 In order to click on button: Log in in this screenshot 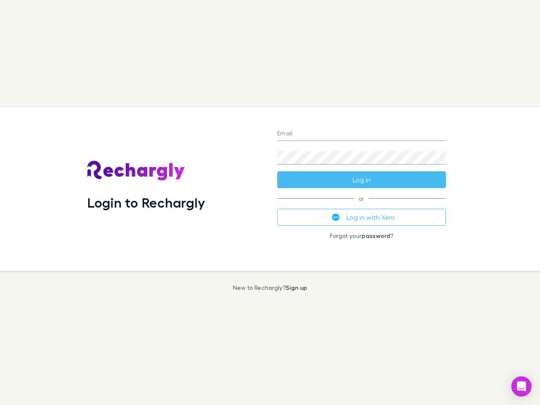, I will do `click(362, 180)`.